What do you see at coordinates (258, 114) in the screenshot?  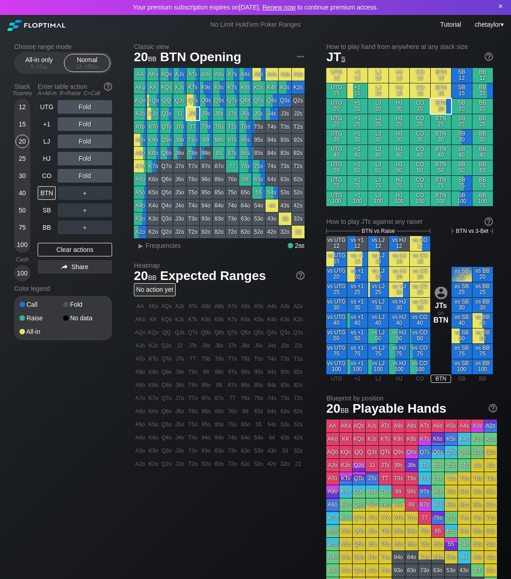 I see `div: J5s` at bounding box center [258, 114].